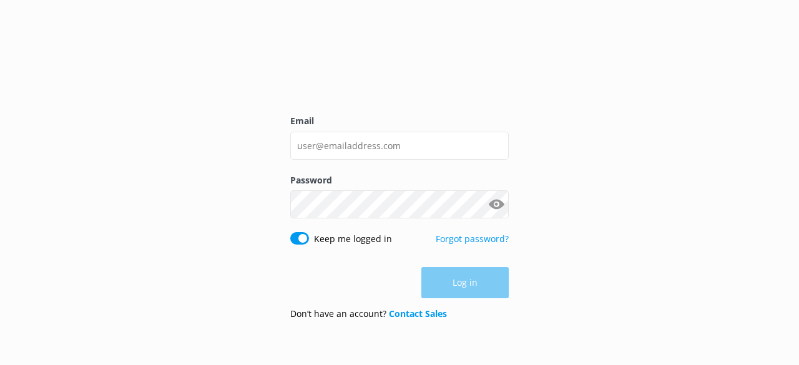  Describe the element at coordinates (418, 313) in the screenshot. I see `a: Contact Sales` at that location.